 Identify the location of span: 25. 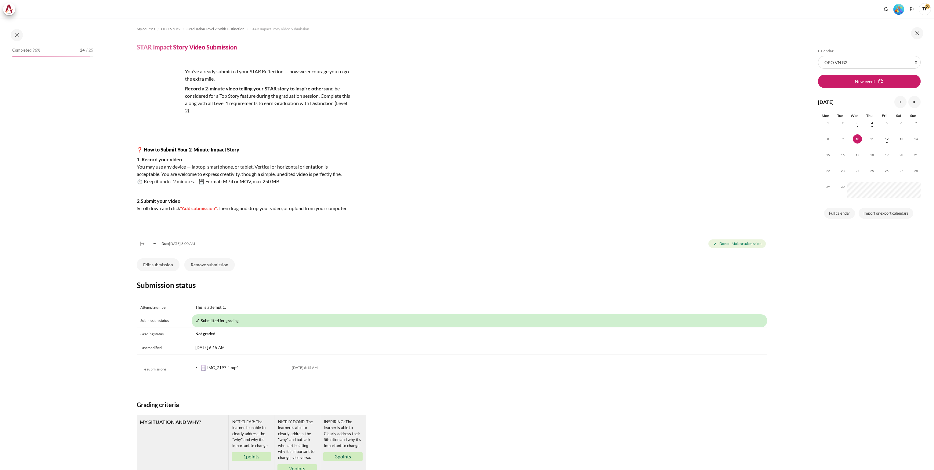
(872, 171).